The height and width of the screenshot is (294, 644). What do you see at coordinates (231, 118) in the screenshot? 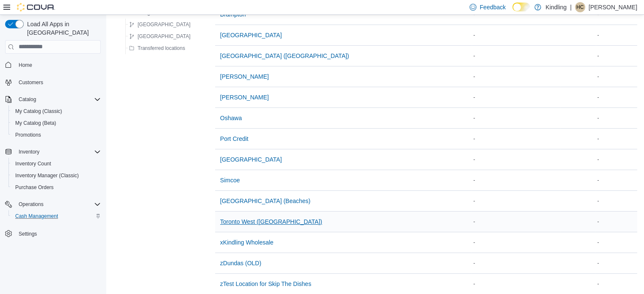
I see `button: Oshawa` at bounding box center [231, 118].